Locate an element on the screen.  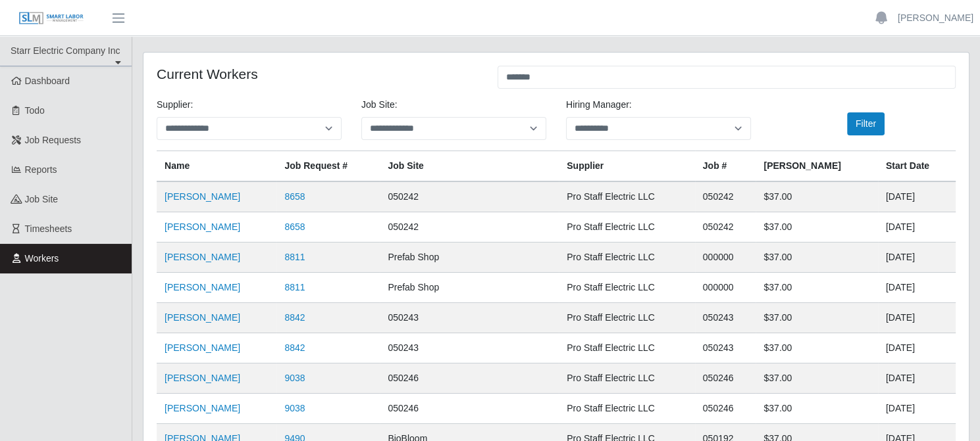
th: Name is located at coordinates (216, 167).